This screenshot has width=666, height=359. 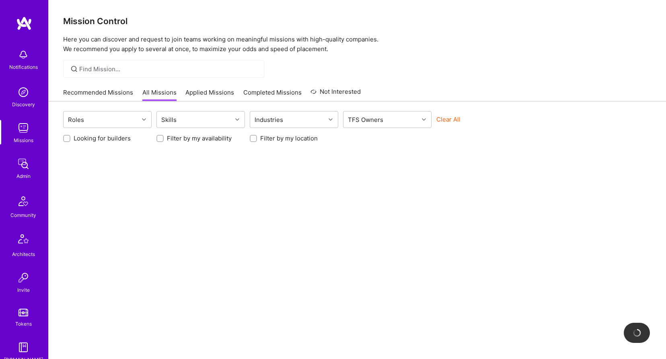 I want to click on h3: Mission Control, so click(x=357, y=21).